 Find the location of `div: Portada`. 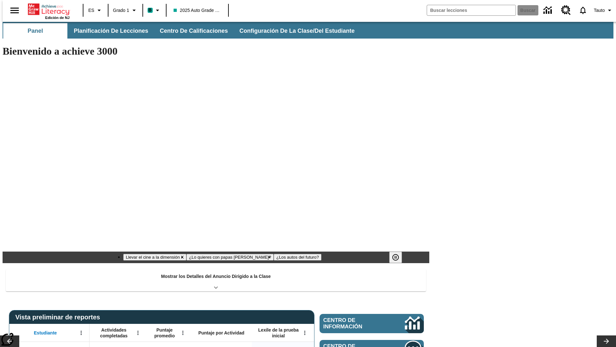

div: Portada is located at coordinates (49, 11).